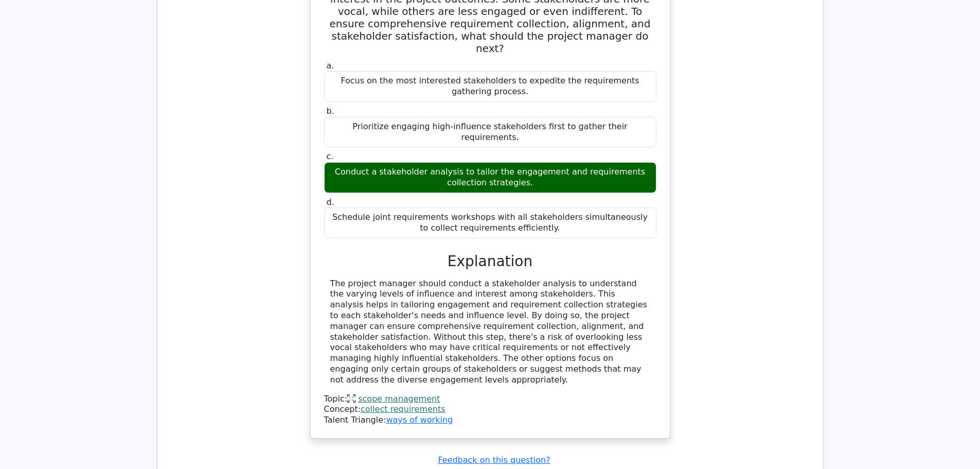  Describe the element at coordinates (490, 399) in the screenshot. I see `div: Topic:` at that location.